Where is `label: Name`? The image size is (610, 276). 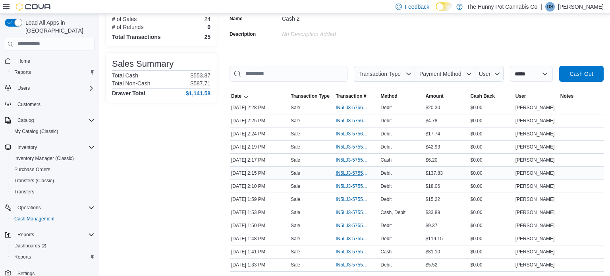
label: Name is located at coordinates (236, 19).